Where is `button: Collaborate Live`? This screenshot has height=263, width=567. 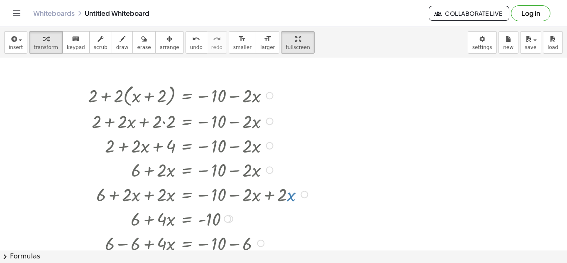
button: Collaborate Live is located at coordinates (469, 13).